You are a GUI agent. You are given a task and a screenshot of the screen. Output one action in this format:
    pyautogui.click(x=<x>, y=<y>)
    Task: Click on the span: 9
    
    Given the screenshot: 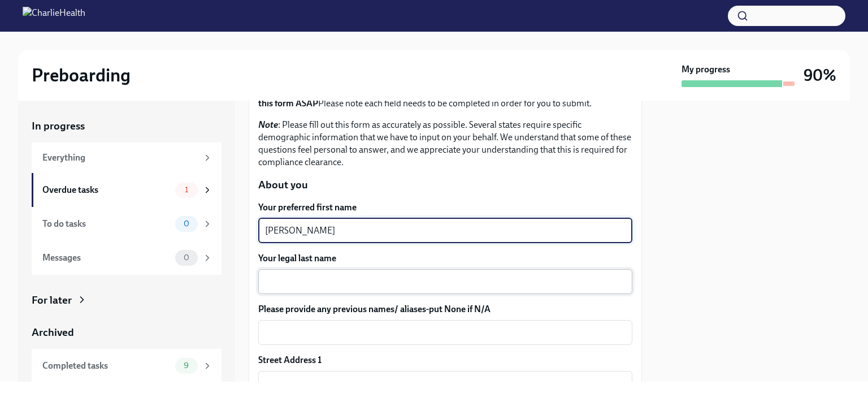 What is the action you would take?
    pyautogui.click(x=186, y=365)
    